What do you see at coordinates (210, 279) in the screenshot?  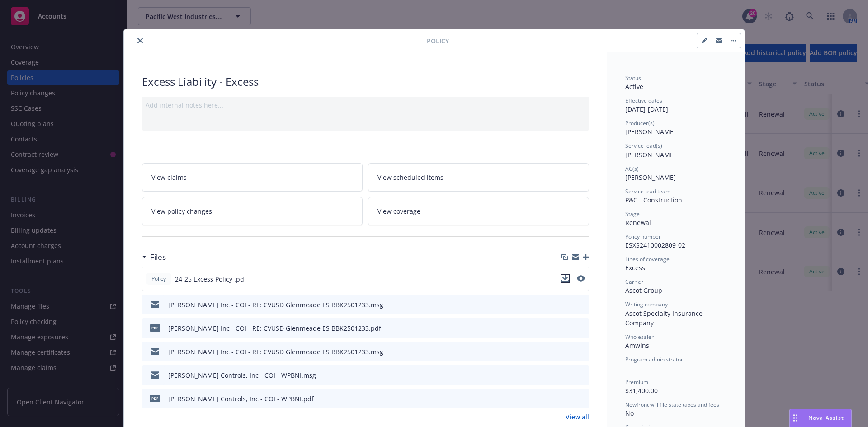 I see `span: 24-25 Excess Policy .pdf` at bounding box center [210, 279].